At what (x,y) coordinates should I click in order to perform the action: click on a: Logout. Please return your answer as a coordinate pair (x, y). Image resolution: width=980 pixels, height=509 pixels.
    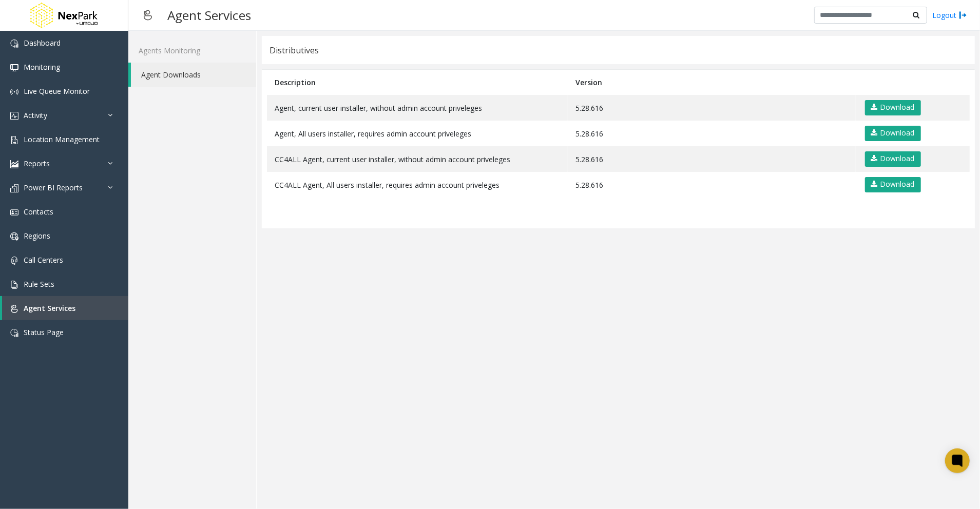
    Looking at the image, I should click on (950, 15).